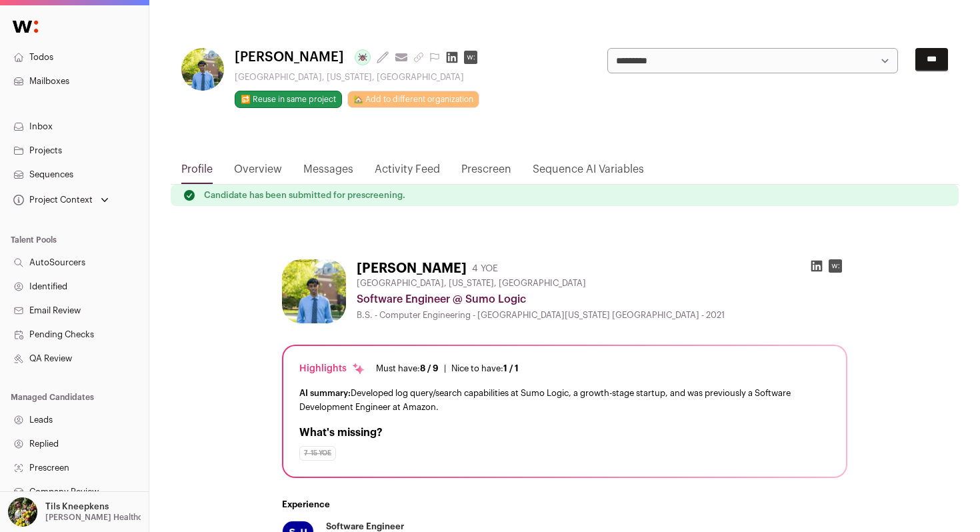 The height and width of the screenshot is (532, 980). Describe the element at coordinates (288, 99) in the screenshot. I see `button: 🔂 Reuse in same project` at that location.